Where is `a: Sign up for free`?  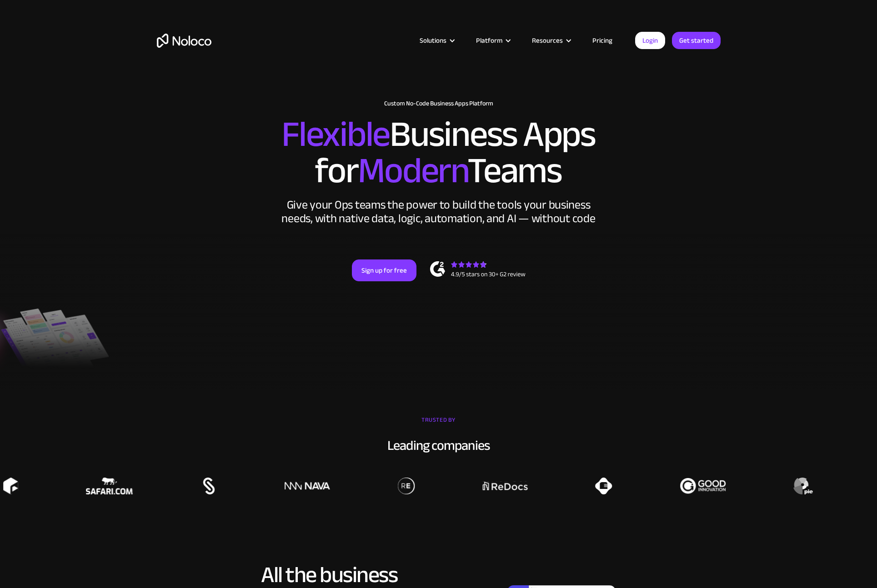 a: Sign up for free is located at coordinates (384, 271).